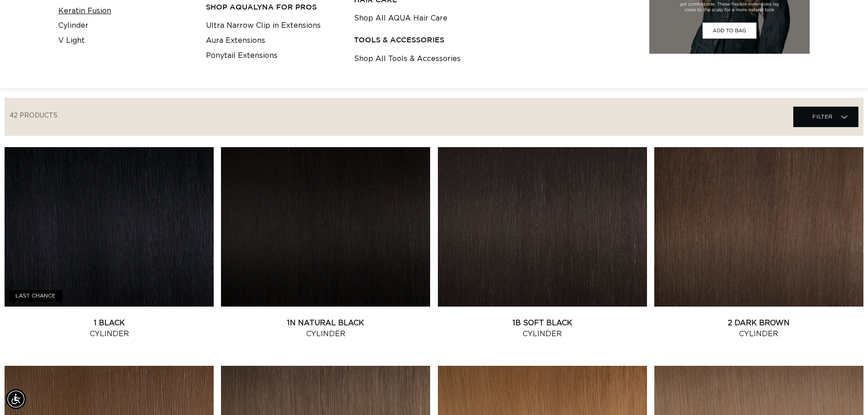 The height and width of the screenshot is (415, 868). I want to click on a: Ultra Narrow Clip in Extensions, so click(264, 25).